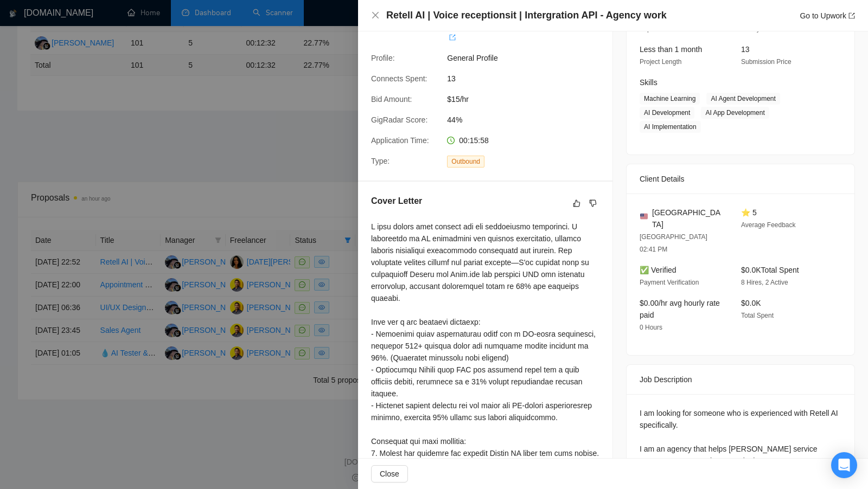 Image resolution: width=868 pixels, height=489 pixels. What do you see at coordinates (667, 113) in the screenshot?
I see `span: AI Development` at bounding box center [667, 113].